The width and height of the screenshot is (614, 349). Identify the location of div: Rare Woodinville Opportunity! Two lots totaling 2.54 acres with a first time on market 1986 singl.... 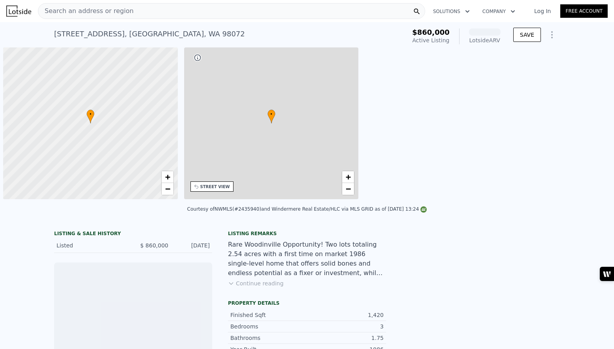
(307, 259).